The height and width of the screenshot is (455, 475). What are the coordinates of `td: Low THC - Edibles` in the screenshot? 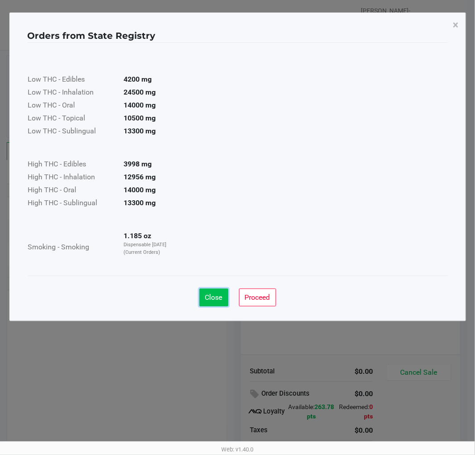 It's located at (72, 80).